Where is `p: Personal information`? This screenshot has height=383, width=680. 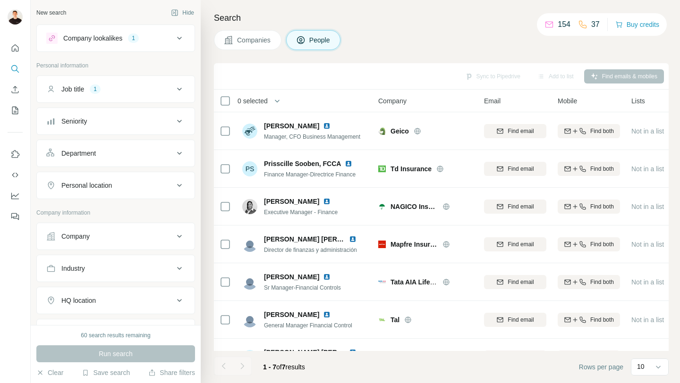 p: Personal information is located at coordinates (116, 66).